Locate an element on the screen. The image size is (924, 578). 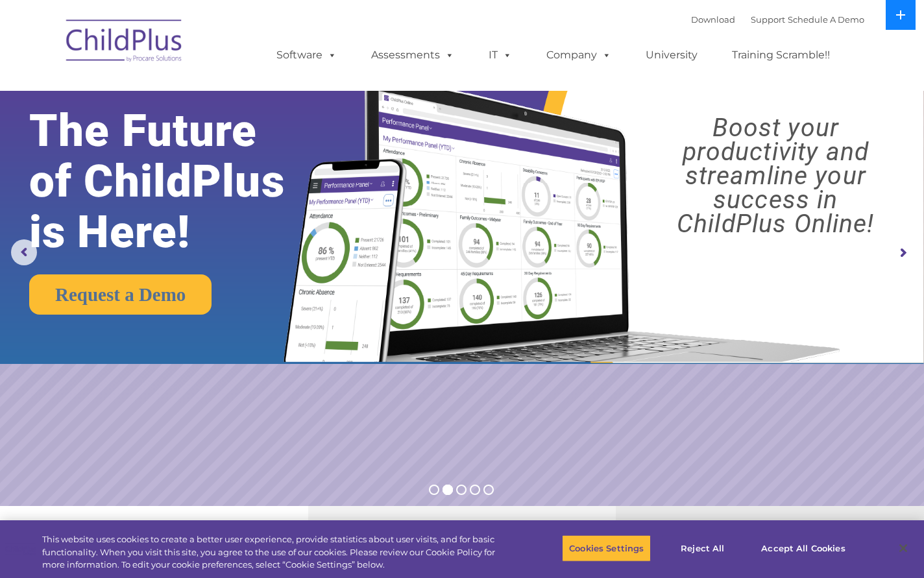
button: Accept All Cookies is located at coordinates (803, 548).